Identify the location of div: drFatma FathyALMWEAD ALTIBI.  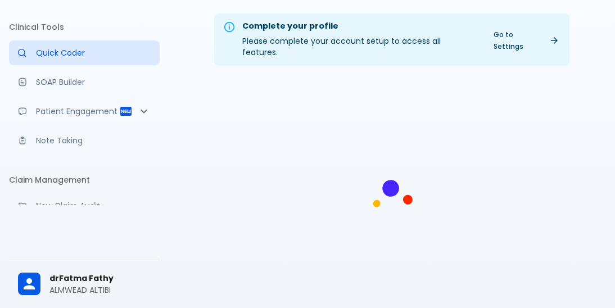
(84, 284).